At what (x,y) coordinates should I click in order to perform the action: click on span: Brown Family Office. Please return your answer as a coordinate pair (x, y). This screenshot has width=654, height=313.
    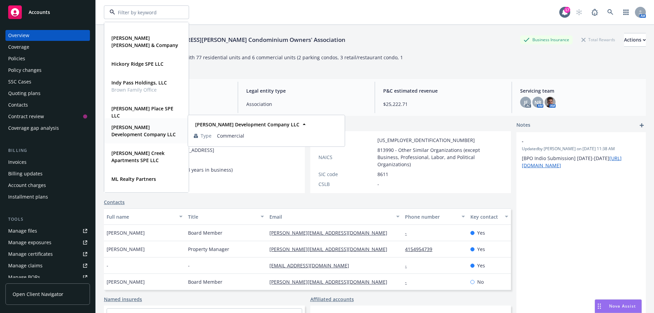
    Looking at the image, I should click on (139, 90).